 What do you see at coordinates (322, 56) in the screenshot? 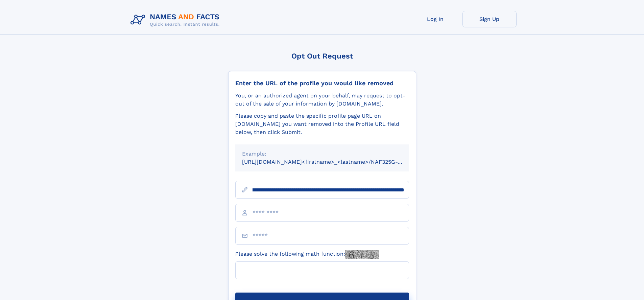
I see `div: Opt Out Request` at bounding box center [322, 56].